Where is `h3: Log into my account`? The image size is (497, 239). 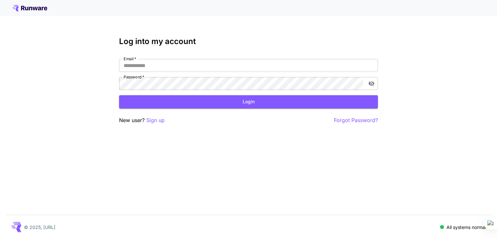 h3: Log into my account is located at coordinates (248, 41).